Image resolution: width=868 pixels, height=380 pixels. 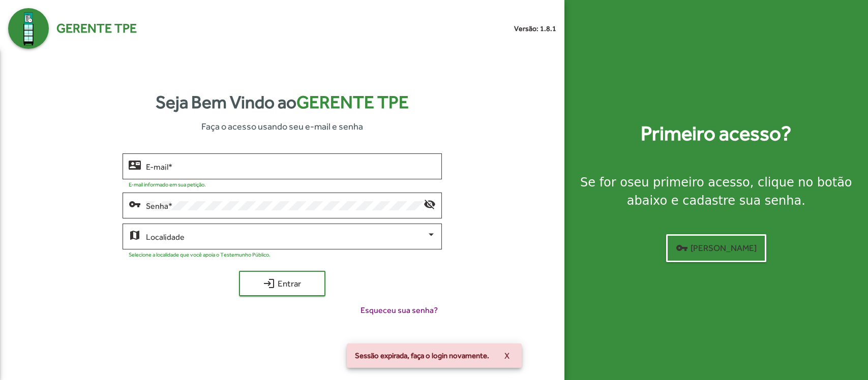 What do you see at coordinates (283, 284) in the screenshot?
I see `button: Entrar` at bounding box center [283, 284].